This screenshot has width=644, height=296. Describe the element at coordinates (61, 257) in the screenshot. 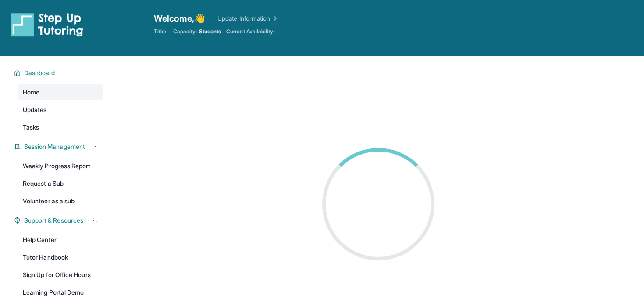

I see `a: Tutor Handbook` at that location.